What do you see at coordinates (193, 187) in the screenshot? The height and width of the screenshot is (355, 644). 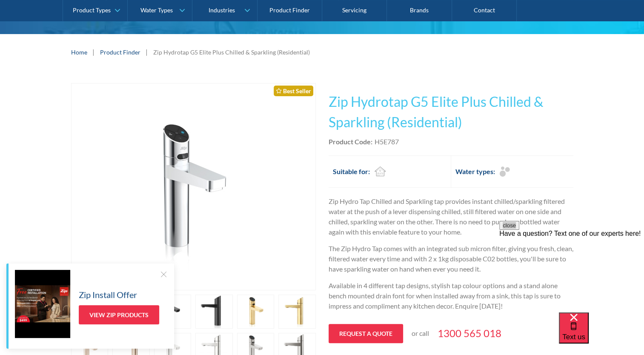 I see `img: Zip Hydrotap G5 Elite Plus Chilled & Sparkling (Residential)` at bounding box center [193, 187].